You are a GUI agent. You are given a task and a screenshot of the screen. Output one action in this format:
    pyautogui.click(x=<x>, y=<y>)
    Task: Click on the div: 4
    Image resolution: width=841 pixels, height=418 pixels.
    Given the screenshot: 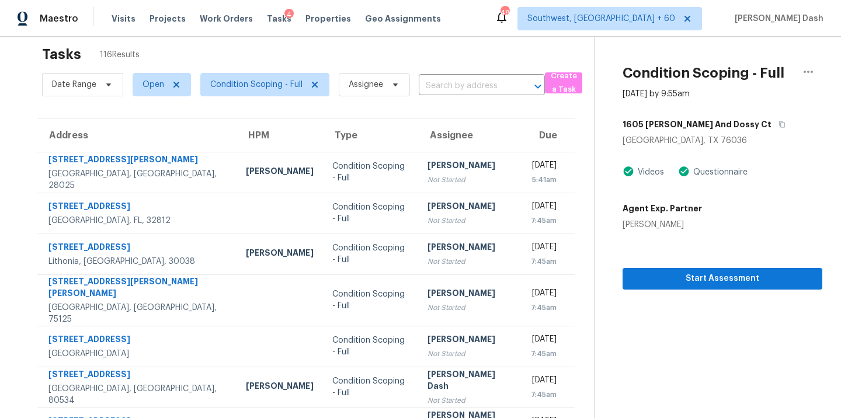 What is the action you would take?
    pyautogui.click(x=289, y=15)
    